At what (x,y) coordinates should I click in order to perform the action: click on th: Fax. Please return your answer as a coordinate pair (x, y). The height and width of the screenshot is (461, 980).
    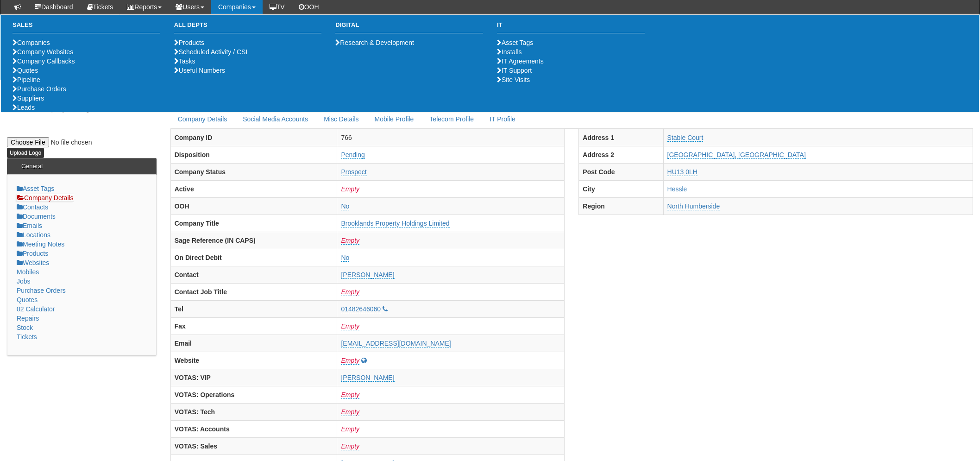
    Looking at the image, I should click on (253, 326).